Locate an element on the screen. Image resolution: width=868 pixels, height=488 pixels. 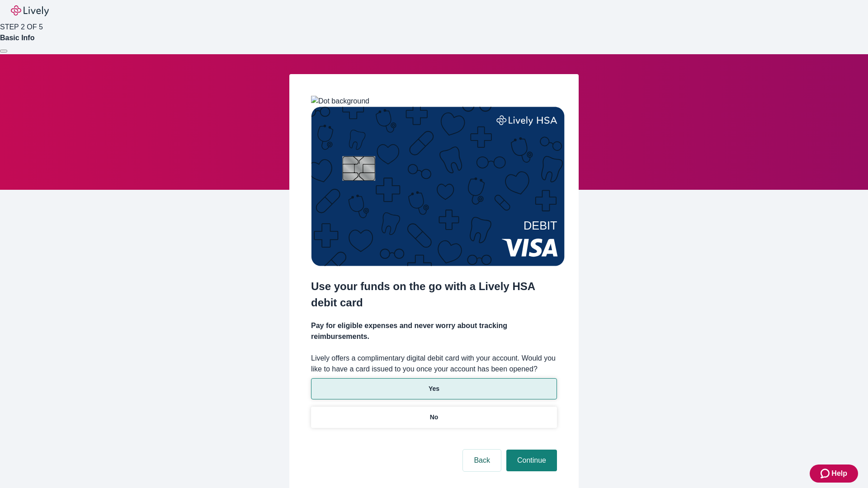
h2: Use your funds on the go with a Lively HSA debit card is located at coordinates (434, 295).